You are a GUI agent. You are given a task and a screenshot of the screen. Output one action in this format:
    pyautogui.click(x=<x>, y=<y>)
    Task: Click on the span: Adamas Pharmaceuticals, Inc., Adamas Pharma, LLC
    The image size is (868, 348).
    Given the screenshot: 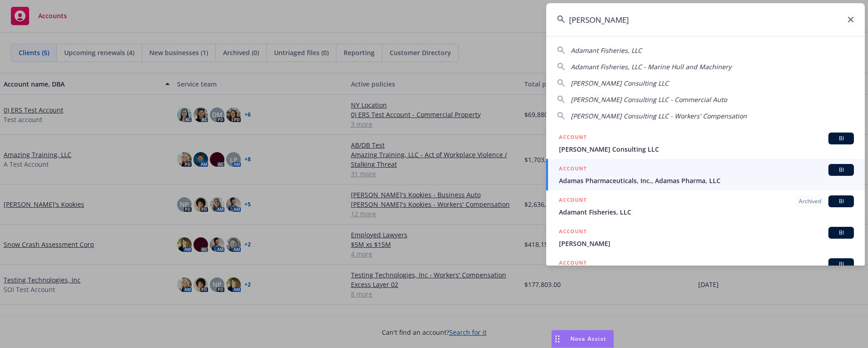 What is the action you would take?
    pyautogui.click(x=706, y=181)
    